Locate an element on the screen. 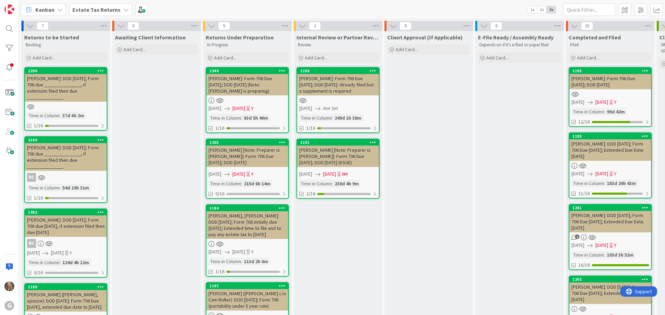 The height and width of the screenshot is (315, 665). div: 1195 is located at coordinates (610, 71).